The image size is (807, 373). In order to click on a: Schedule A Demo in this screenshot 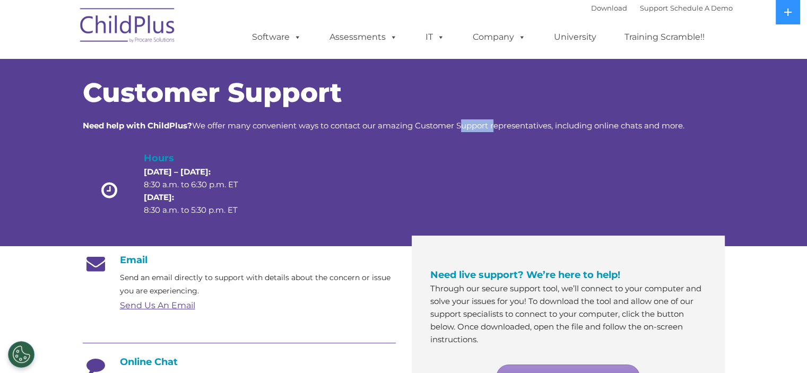, I will do `click(701, 8)`.